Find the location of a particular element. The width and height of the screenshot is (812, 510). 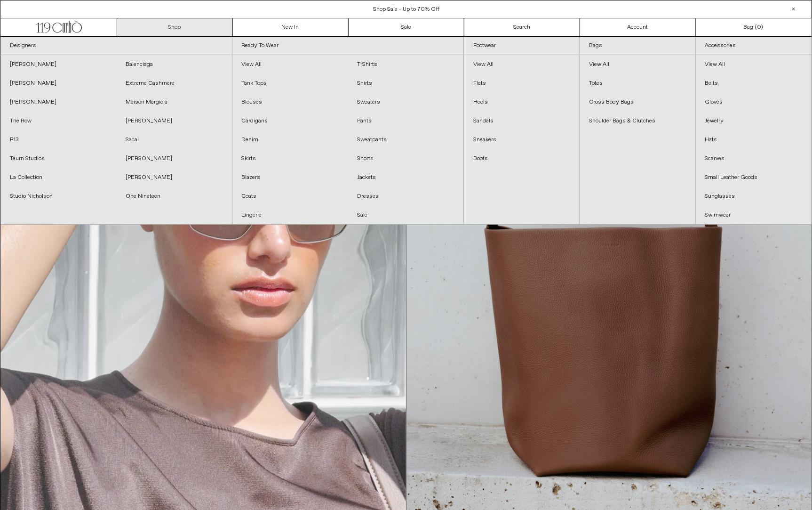

a: Jewelry is located at coordinates (754, 121).